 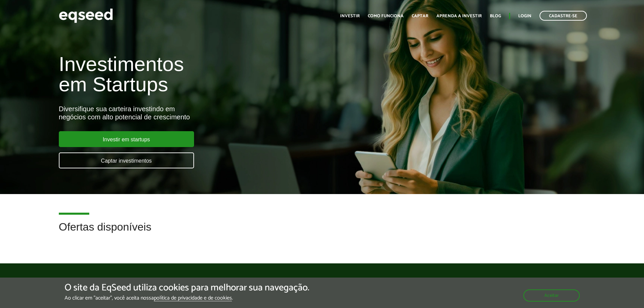 I want to click on a: Blog, so click(x=495, y=16).